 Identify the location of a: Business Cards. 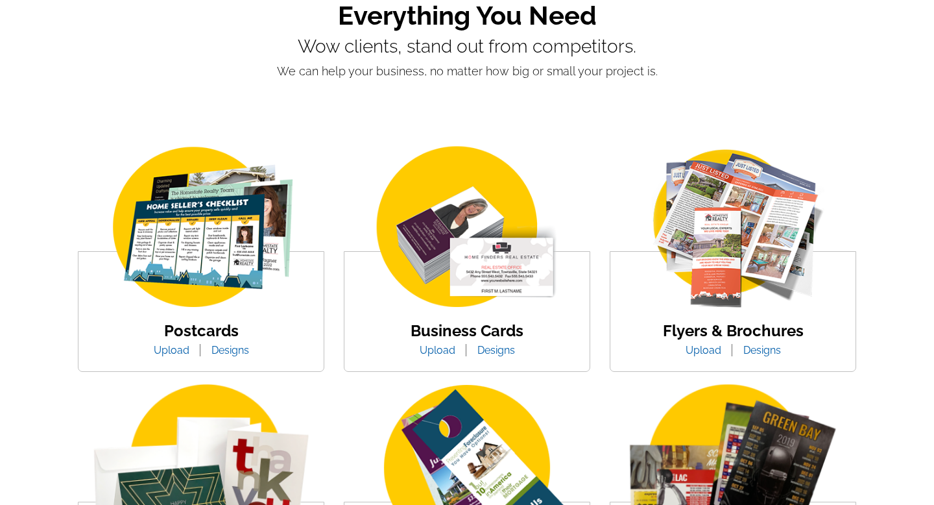
(467, 330).